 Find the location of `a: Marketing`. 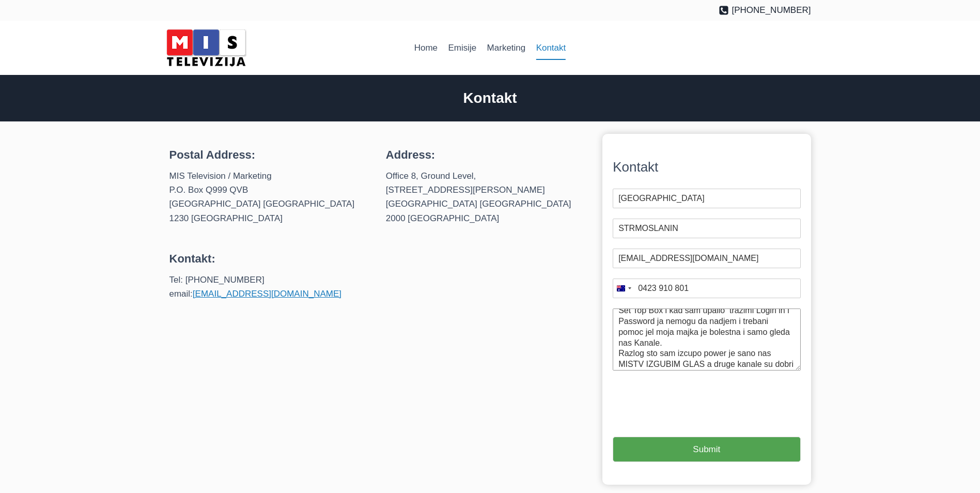

a: Marketing is located at coordinates (506, 48).